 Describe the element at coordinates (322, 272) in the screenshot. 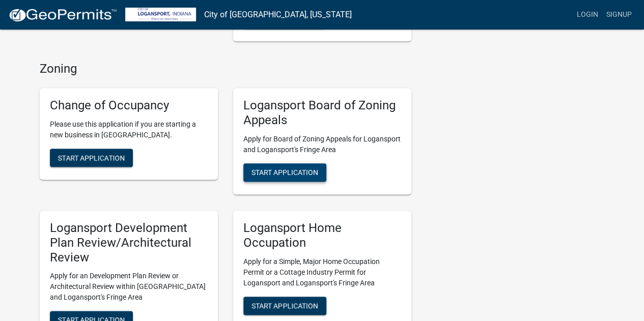

I see `p: Apply for a Simple, Major Home Occupation Permit or a Cottage Industry Permit for Logansport and ...` at that location.